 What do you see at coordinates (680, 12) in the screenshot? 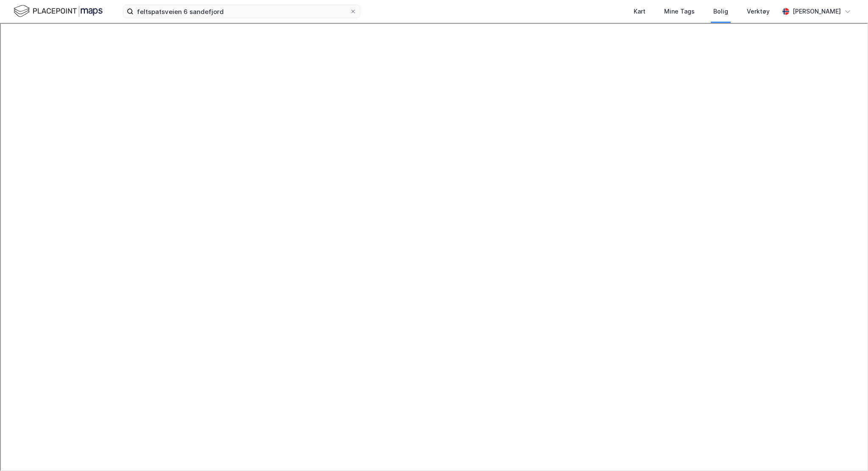
I see `div: Mine Tags` at bounding box center [680, 12].